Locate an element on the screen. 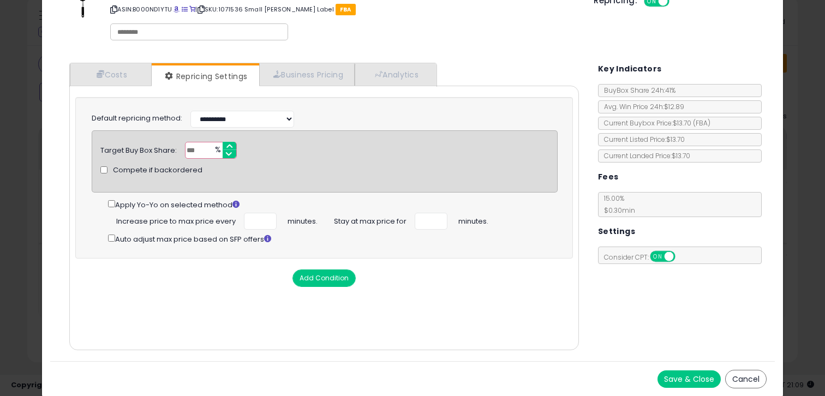 Image resolution: width=825 pixels, height=396 pixels. div: Apply Yo-Yo on selected method is located at coordinates (333, 204).